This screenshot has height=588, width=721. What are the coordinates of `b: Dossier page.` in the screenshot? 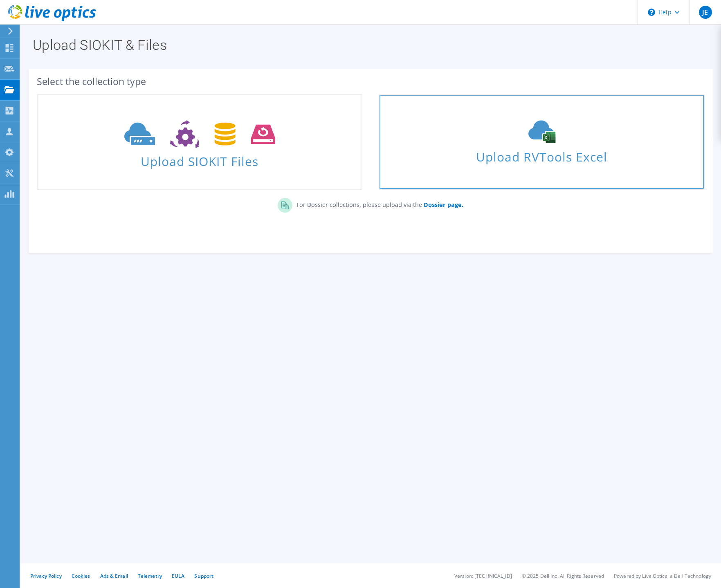 It's located at (443, 204).